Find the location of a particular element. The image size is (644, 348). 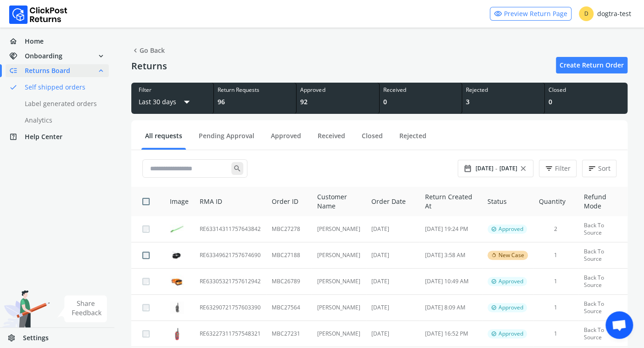

th: Status is located at coordinates (507, 202).